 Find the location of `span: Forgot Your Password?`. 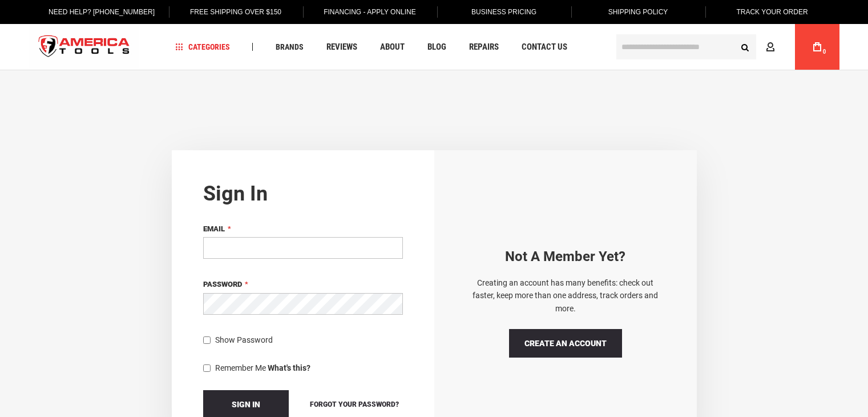

span: Forgot Your Password? is located at coordinates (354, 405).